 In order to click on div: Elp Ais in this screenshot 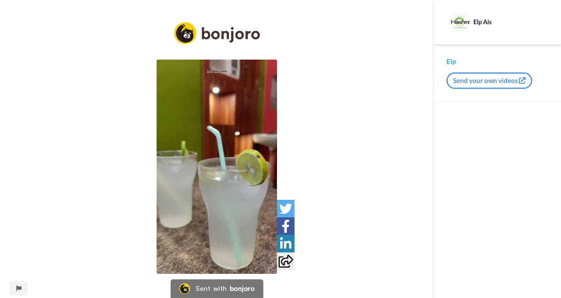, I will do `click(511, 21)`.